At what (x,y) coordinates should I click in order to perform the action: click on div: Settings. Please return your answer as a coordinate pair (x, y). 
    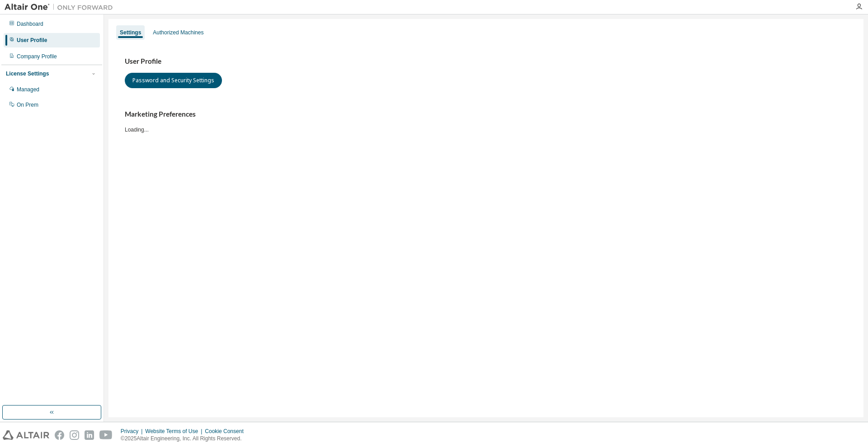
    Looking at the image, I should click on (130, 33).